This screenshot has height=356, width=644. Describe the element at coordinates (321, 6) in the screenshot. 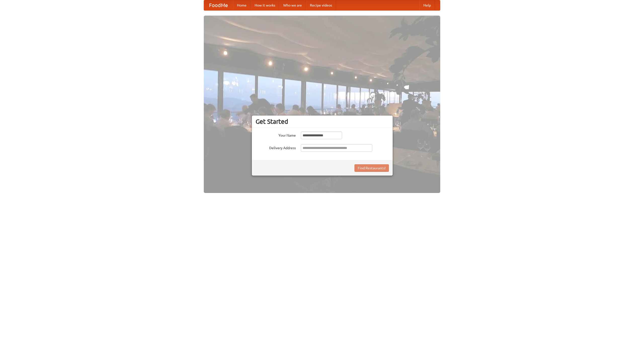

I see `a: Recipe videos` at that location.